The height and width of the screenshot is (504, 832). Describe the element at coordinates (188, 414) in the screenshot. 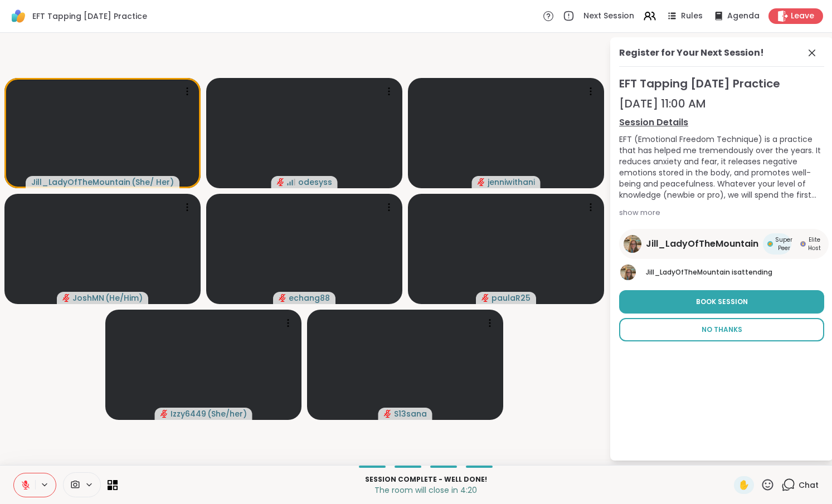

I see `span: Izzy6449` at that location.